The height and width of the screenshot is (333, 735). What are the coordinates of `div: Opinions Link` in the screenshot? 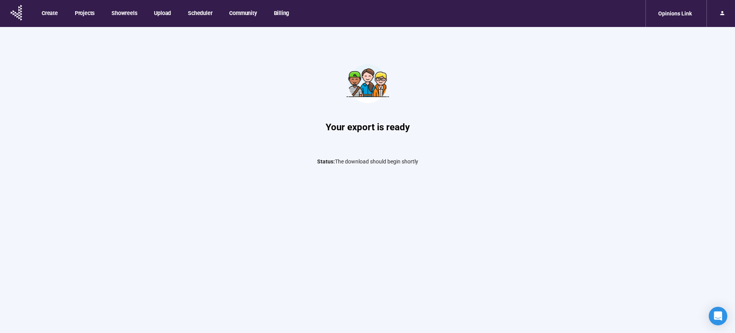 It's located at (675, 14).